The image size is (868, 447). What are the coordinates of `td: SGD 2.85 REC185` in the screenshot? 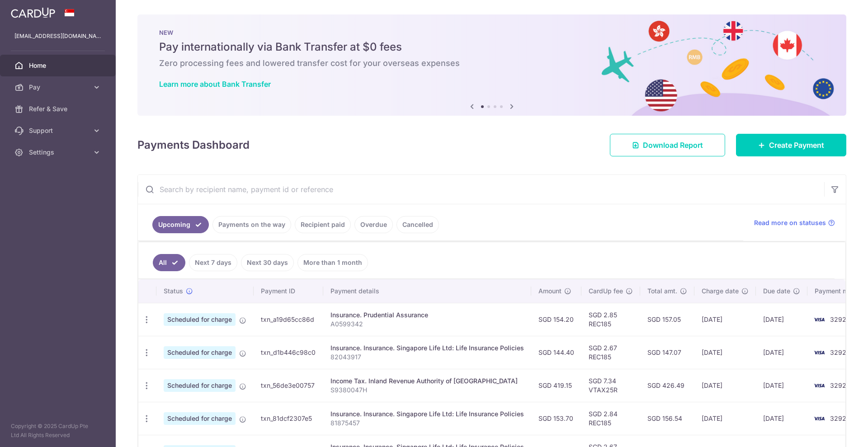 It's located at (611, 319).